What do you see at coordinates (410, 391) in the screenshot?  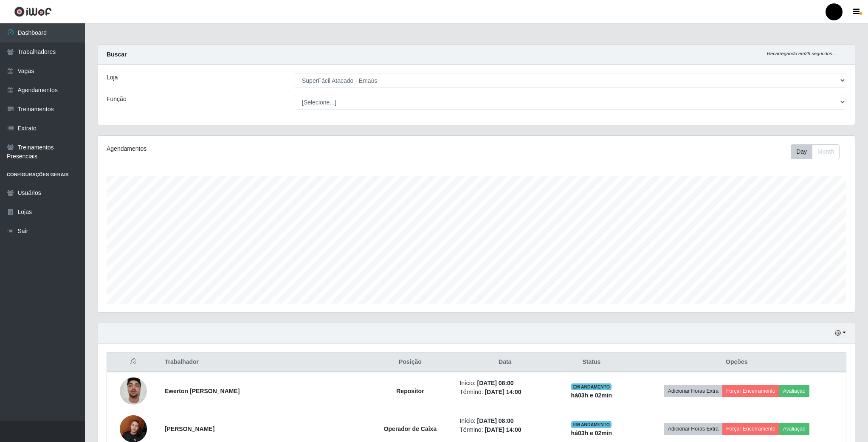 I see `strong: Repositor` at bounding box center [410, 391].